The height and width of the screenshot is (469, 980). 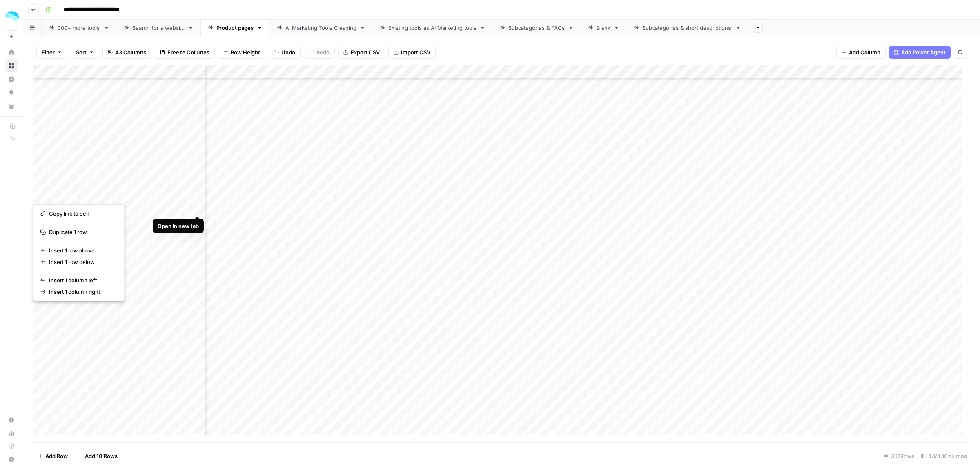 What do you see at coordinates (127, 52) in the screenshot?
I see `button: 43 Columns` at bounding box center [127, 52].